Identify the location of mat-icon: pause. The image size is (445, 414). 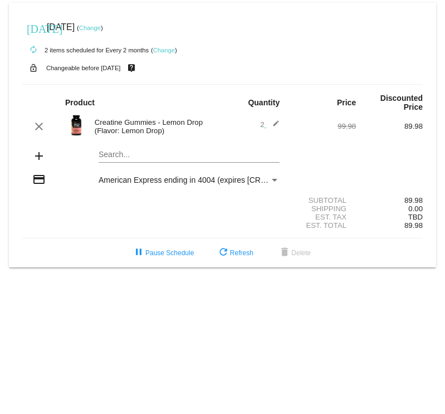
(139, 253).